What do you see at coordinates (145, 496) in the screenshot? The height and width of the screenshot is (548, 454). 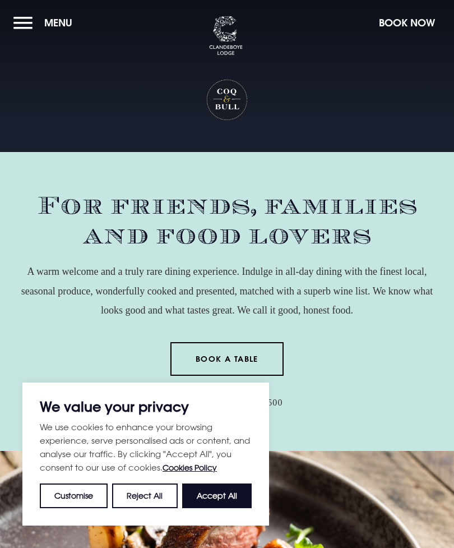 I see `button: Reject All` at bounding box center [145, 496].